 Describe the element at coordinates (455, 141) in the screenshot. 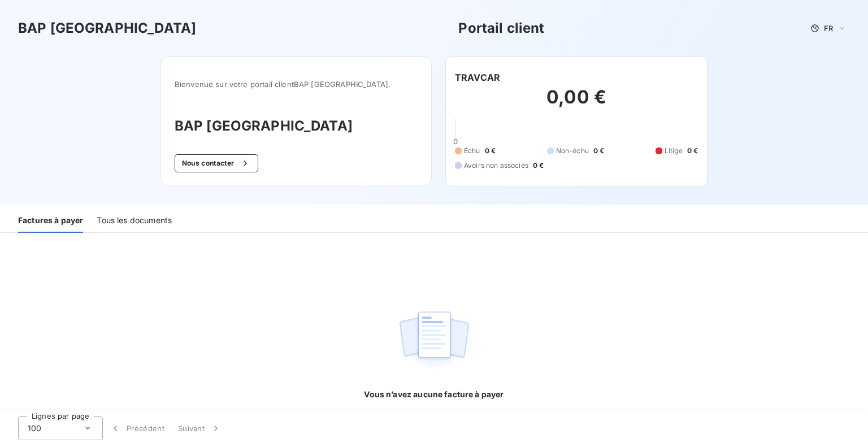

I see `span: 0` at that location.